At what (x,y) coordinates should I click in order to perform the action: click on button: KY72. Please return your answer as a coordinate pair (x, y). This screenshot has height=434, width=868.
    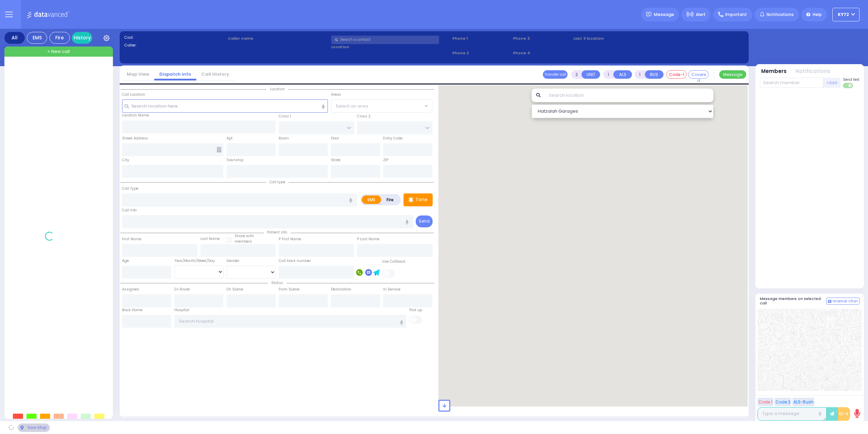
    Looking at the image, I should click on (846, 15).